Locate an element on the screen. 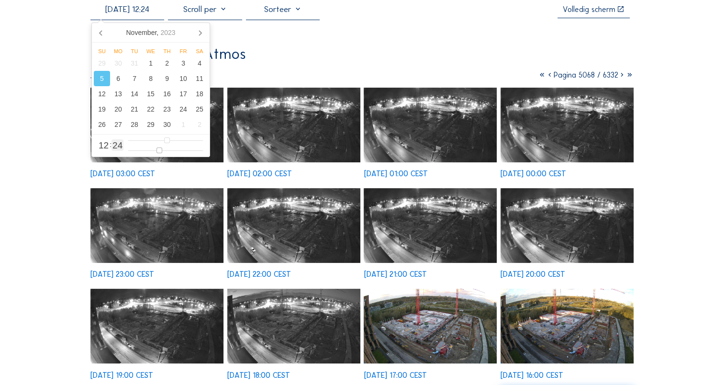  img: image_40531828 is located at coordinates (430, 125).